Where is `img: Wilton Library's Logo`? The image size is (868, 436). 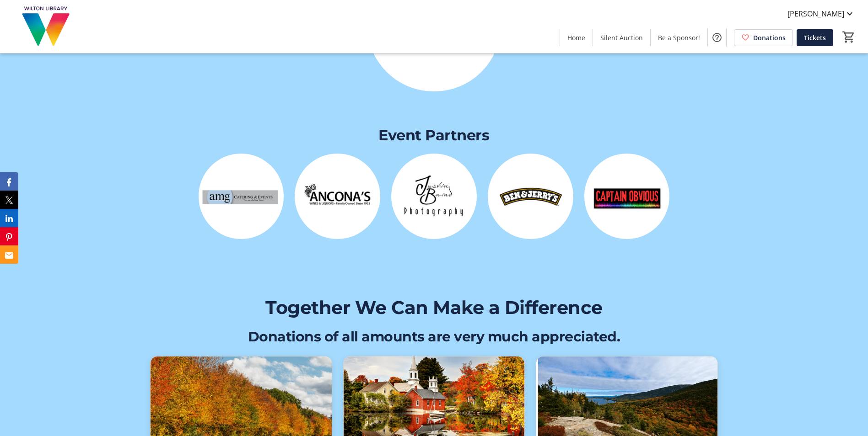
img: Wilton Library's Logo is located at coordinates (46, 27).